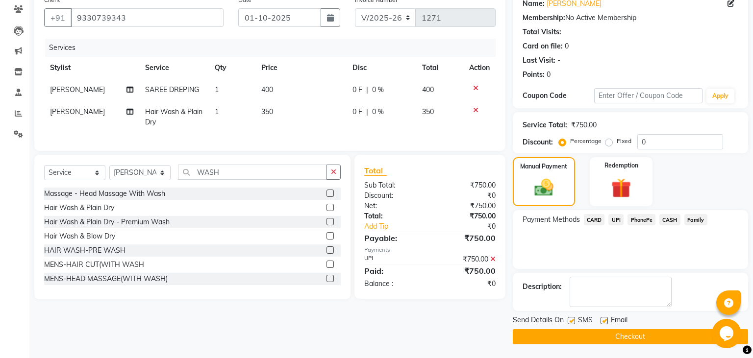 The height and width of the screenshot is (358, 753). I want to click on div: MENS-HAIR CUT(WITH WASH, so click(94, 265).